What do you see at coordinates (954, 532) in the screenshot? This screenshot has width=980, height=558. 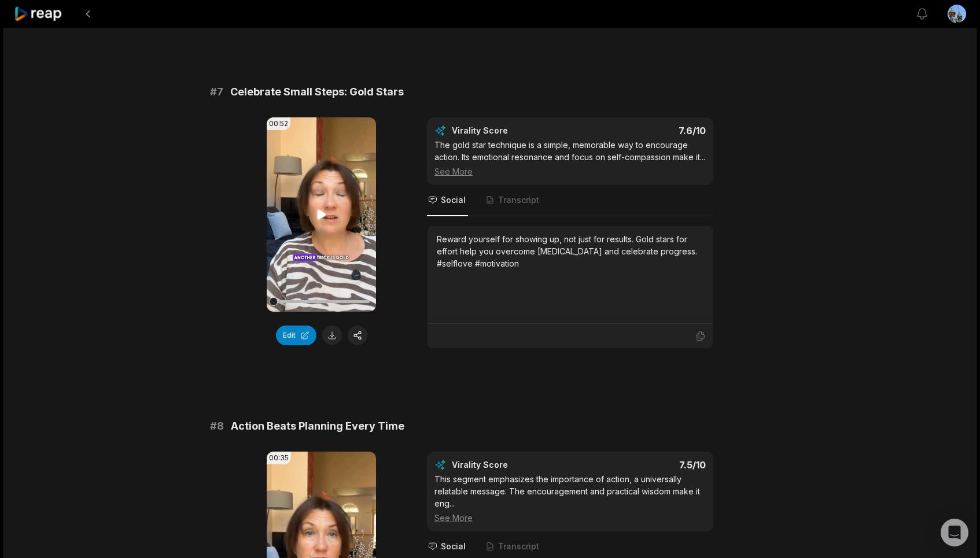 I see `div: Open Intercom Messenger` at bounding box center [954, 532].